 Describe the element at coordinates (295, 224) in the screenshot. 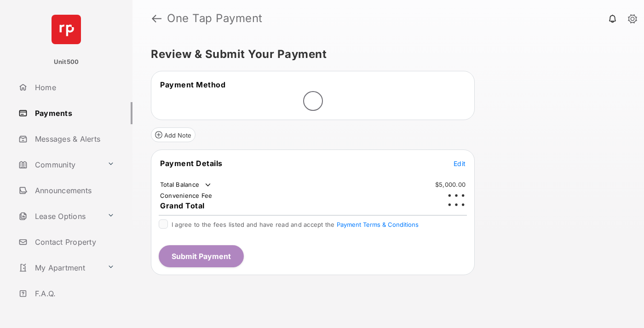

I see `span: I agree to the fees listed and have read and accept the` at that location.